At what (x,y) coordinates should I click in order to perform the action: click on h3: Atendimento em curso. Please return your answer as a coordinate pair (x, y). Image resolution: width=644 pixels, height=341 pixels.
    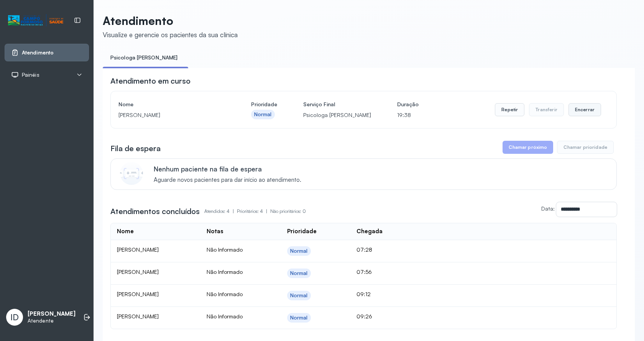
    Looking at the image, I should click on (150, 81).